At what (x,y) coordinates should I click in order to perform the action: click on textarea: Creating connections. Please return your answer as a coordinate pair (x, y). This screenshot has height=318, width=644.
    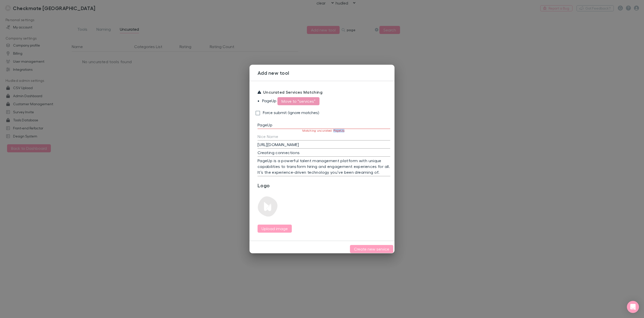
    Looking at the image, I should click on (324, 152).